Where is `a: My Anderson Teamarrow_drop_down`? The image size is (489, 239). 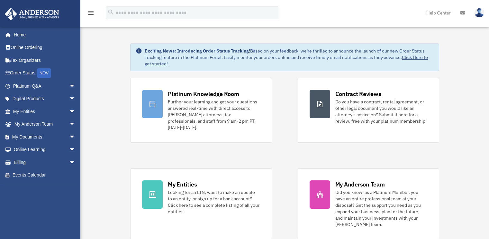
a: My Anderson Teamarrow_drop_down is located at coordinates (45, 124).